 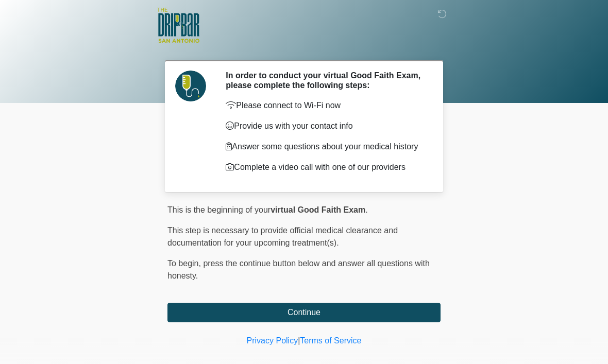 What do you see at coordinates (190, 86) in the screenshot?
I see `img: Agent Avatar` at bounding box center [190, 86].